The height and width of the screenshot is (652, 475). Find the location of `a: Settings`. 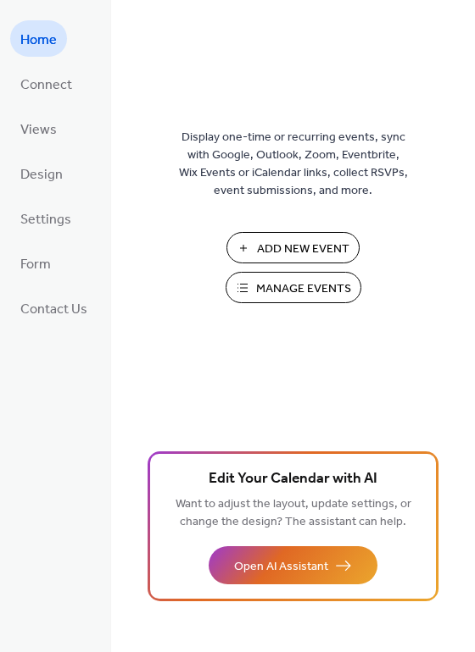

a: Settings is located at coordinates (46, 218).